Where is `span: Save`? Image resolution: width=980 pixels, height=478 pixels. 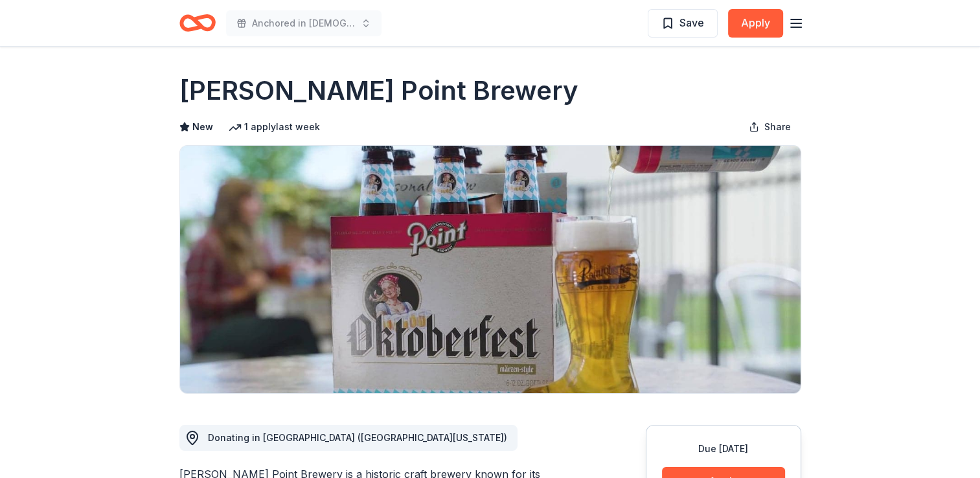
span: Save is located at coordinates (692, 23).